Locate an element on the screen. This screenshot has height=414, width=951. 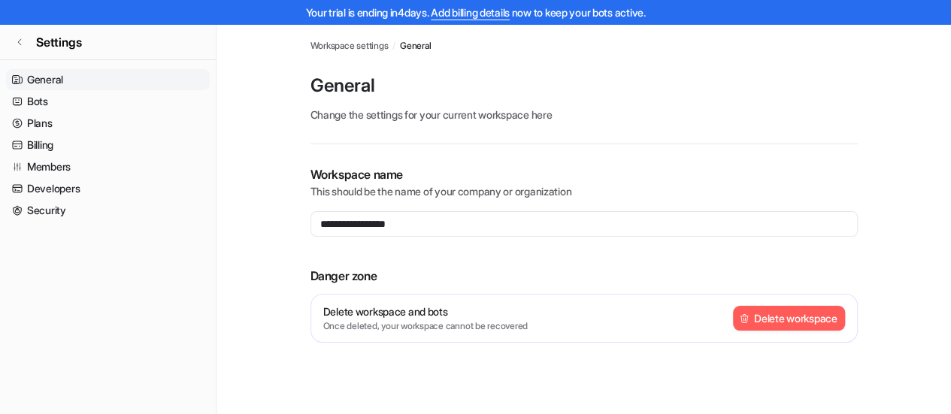
a: Plans is located at coordinates (107, 123).